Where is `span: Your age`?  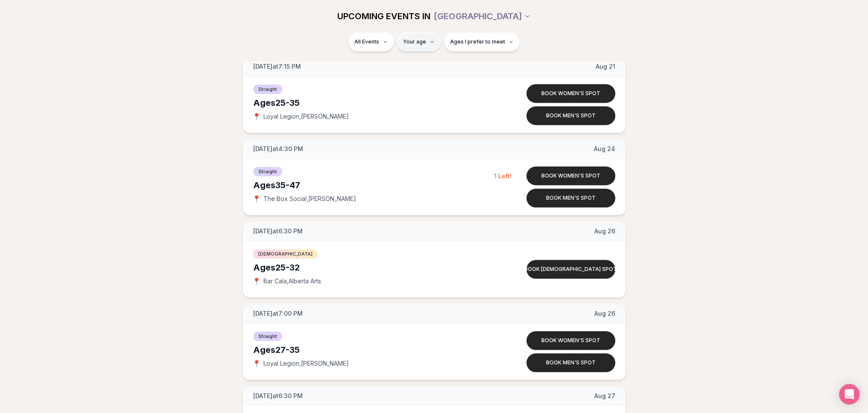
span: Your age is located at coordinates (415, 42).